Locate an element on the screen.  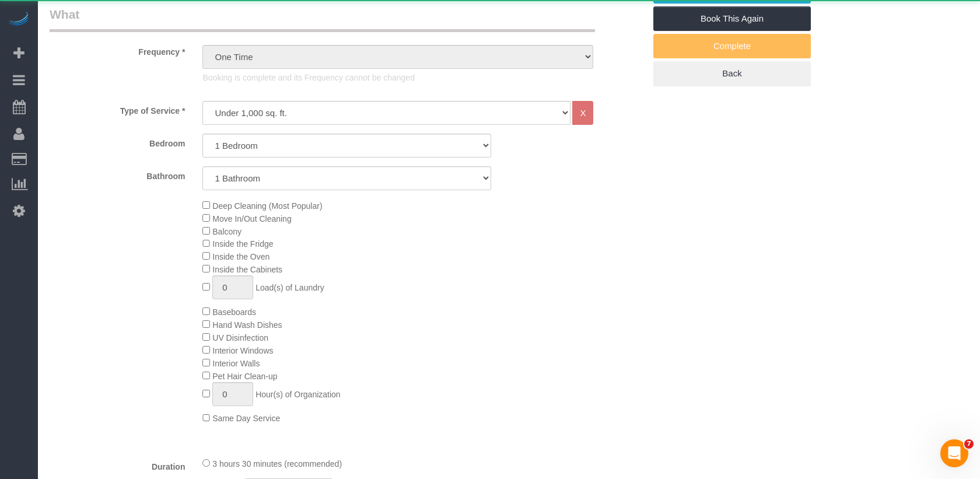
span: Load(s) of Laundry is located at coordinates (290, 287).